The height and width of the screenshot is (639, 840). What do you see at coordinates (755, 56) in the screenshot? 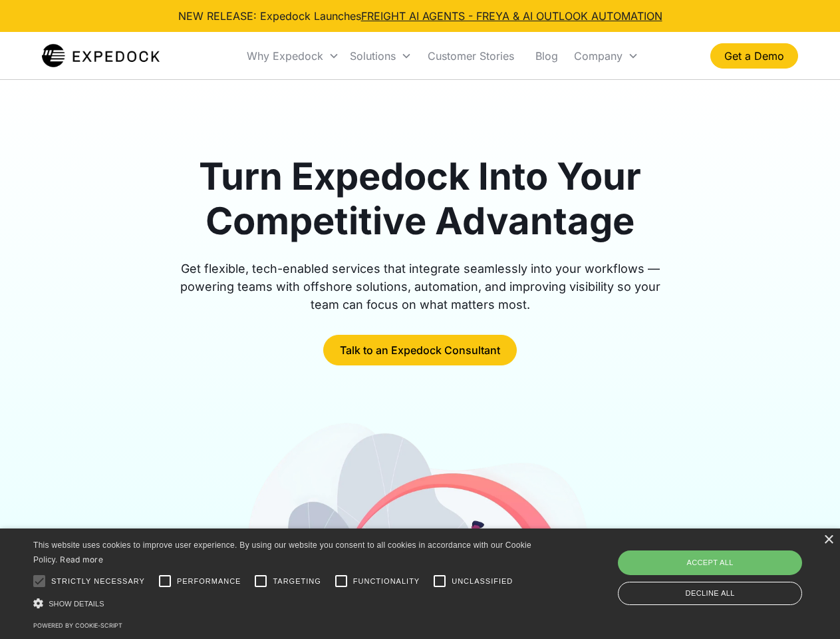
I see `a: Get a Demo` at bounding box center [755, 56].